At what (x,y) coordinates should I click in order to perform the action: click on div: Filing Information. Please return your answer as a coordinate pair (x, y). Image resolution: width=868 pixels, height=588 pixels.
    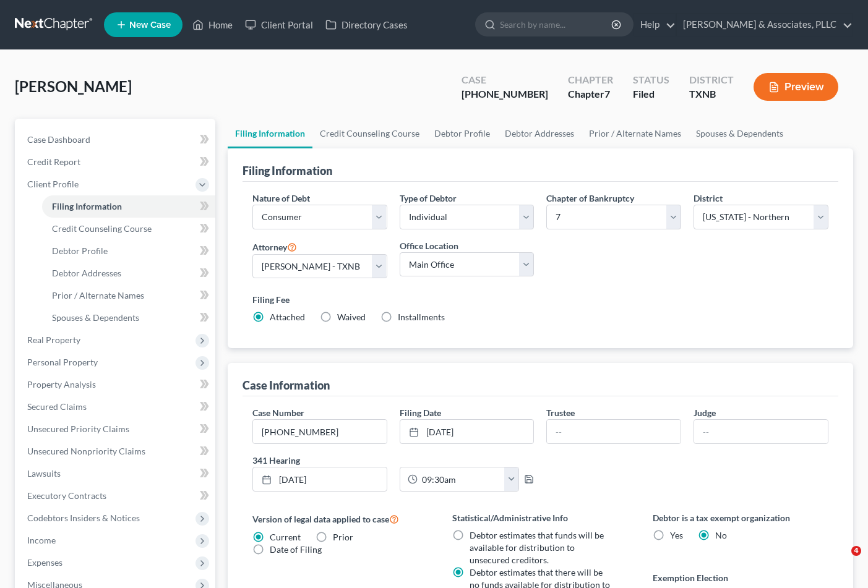
    Looking at the image, I should click on (287, 171).